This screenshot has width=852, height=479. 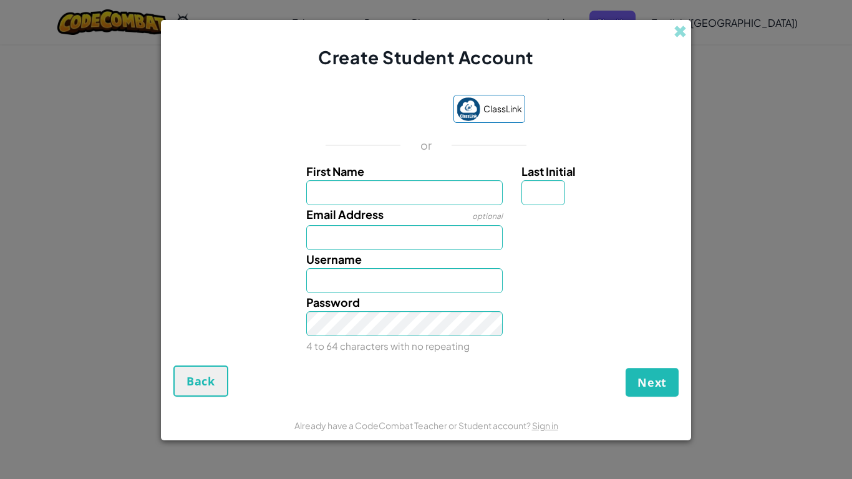 What do you see at coordinates (487, 216) in the screenshot?
I see `span: optional` at bounding box center [487, 216].